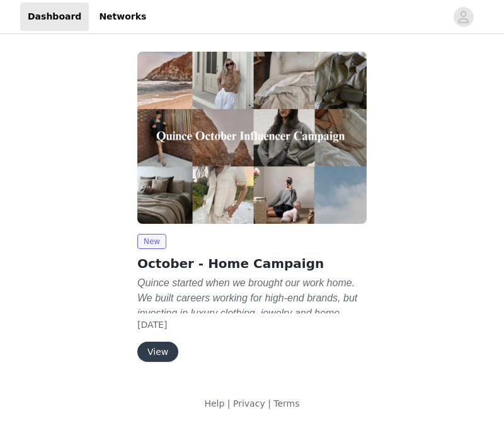 This screenshot has width=504, height=447. I want to click on a: Terms, so click(286, 404).